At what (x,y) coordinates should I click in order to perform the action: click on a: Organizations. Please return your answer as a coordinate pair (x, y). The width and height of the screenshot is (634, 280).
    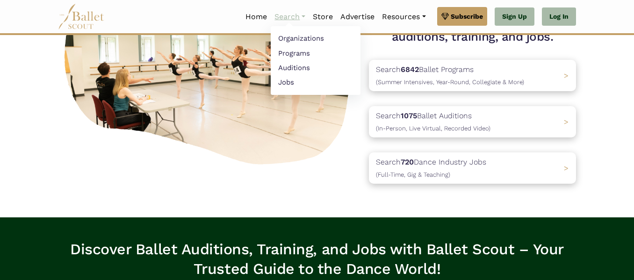
    Looking at the image, I should click on (315, 38).